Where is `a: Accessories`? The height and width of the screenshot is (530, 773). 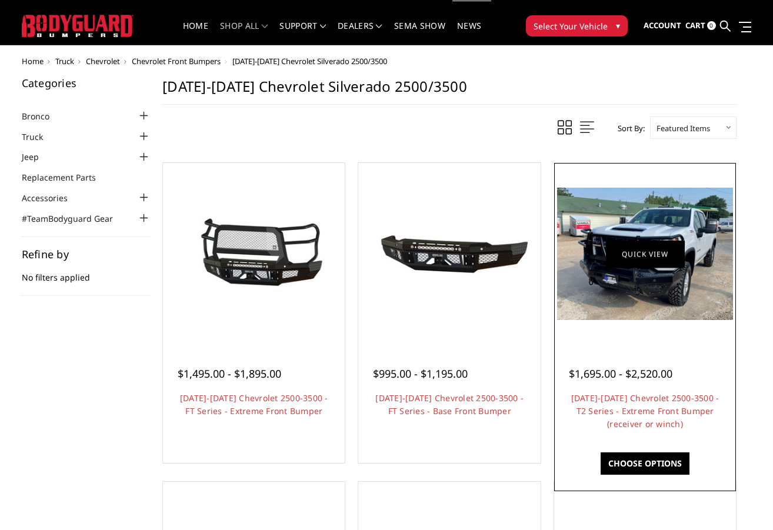
a: Accessories is located at coordinates (52, 198).